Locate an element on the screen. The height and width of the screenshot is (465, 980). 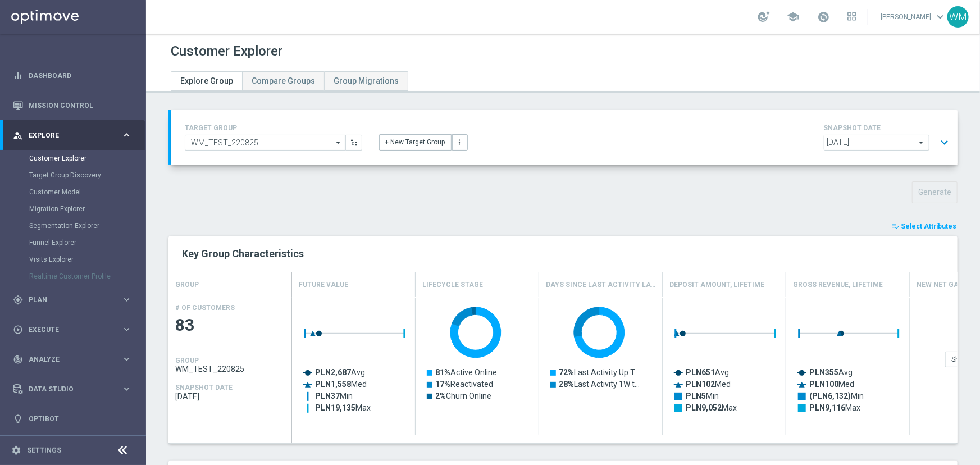
button: more_vert is located at coordinates (460, 142).